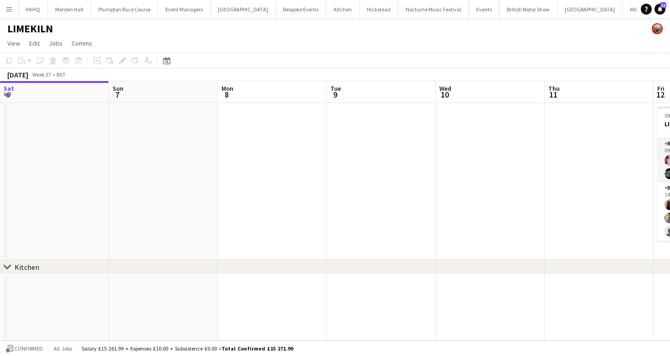 This screenshot has width=670, height=356. I want to click on span: Fri, so click(661, 88).